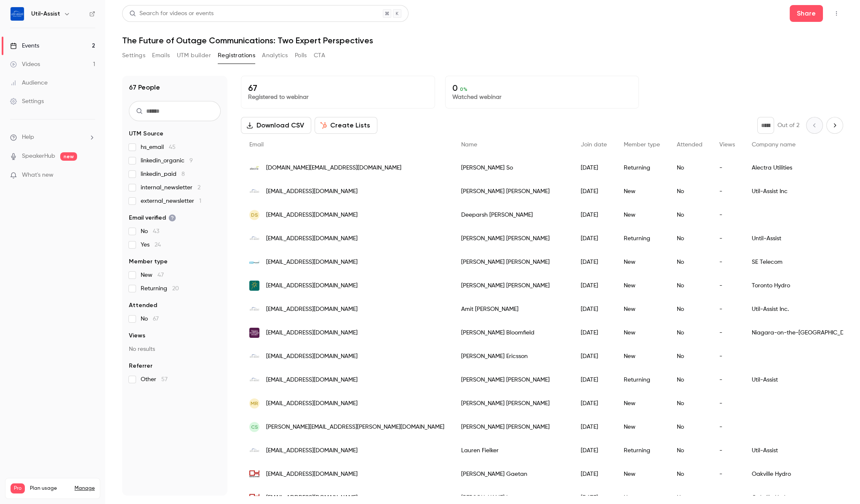  What do you see at coordinates (789, 125) in the screenshot?
I see `p: Out of 2` at bounding box center [789, 125].